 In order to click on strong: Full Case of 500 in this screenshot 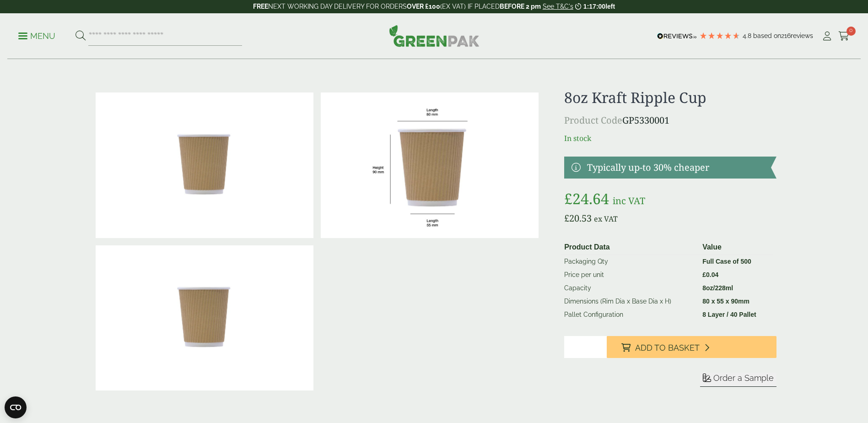, I will do `click(727, 261)`.